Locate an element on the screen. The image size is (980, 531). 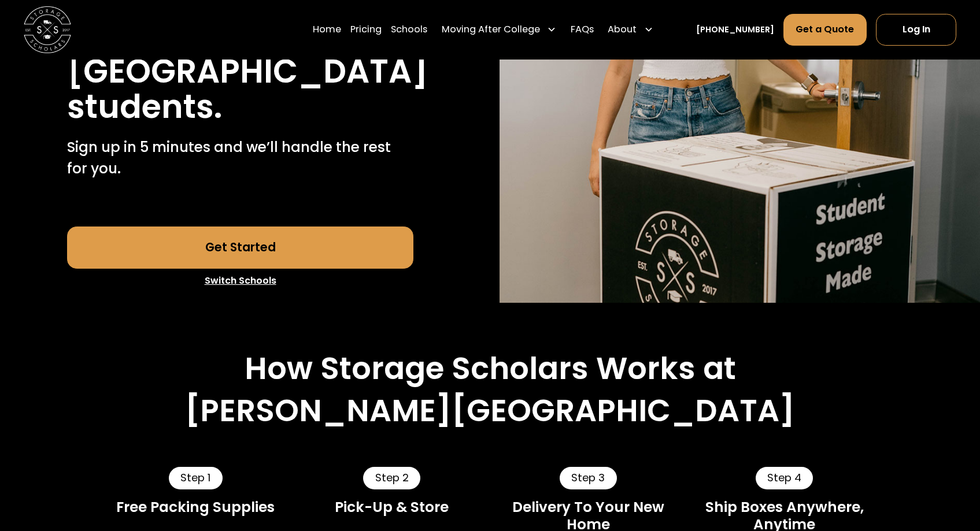
div: Pick-Up & Store is located at coordinates (392, 506).